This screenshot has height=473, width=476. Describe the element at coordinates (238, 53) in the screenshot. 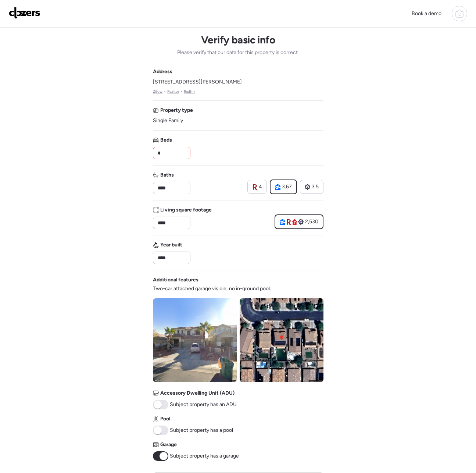

I see `span: Please verify that our data for this property is correct.` at that location.